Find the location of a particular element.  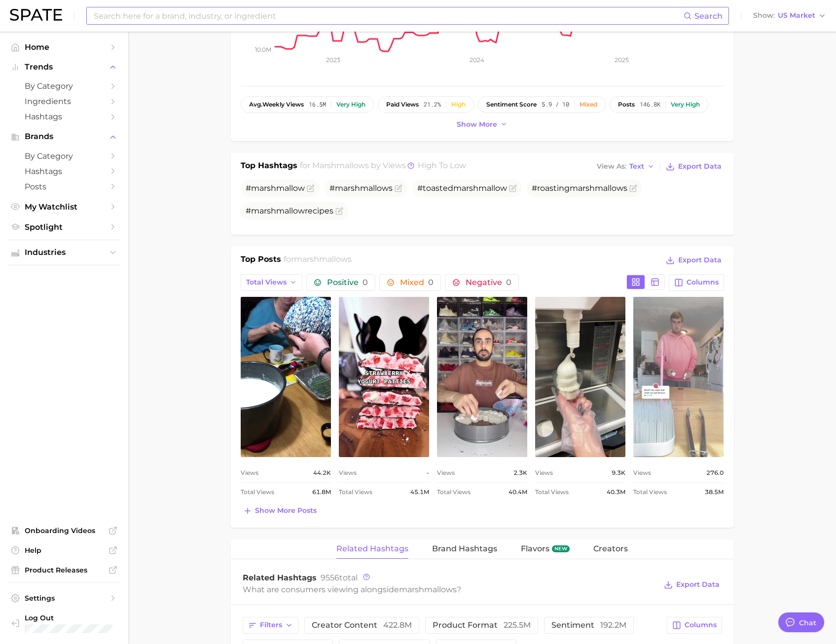

span: Posts is located at coordinates (64, 187).